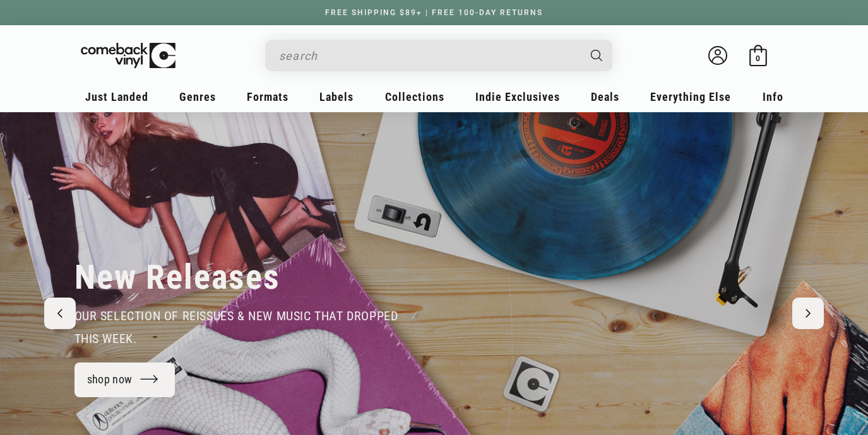 Image resolution: width=868 pixels, height=435 pixels. What do you see at coordinates (597, 55) in the screenshot?
I see `button: Search` at bounding box center [597, 55].